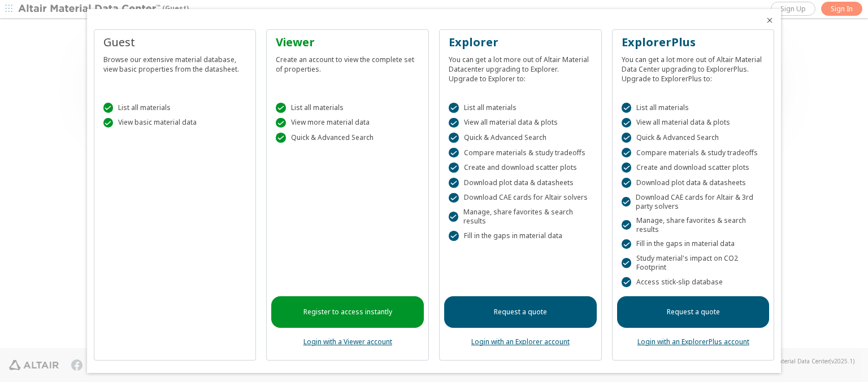 This screenshot has width=868, height=382. I want to click on button: Close, so click(769, 21).